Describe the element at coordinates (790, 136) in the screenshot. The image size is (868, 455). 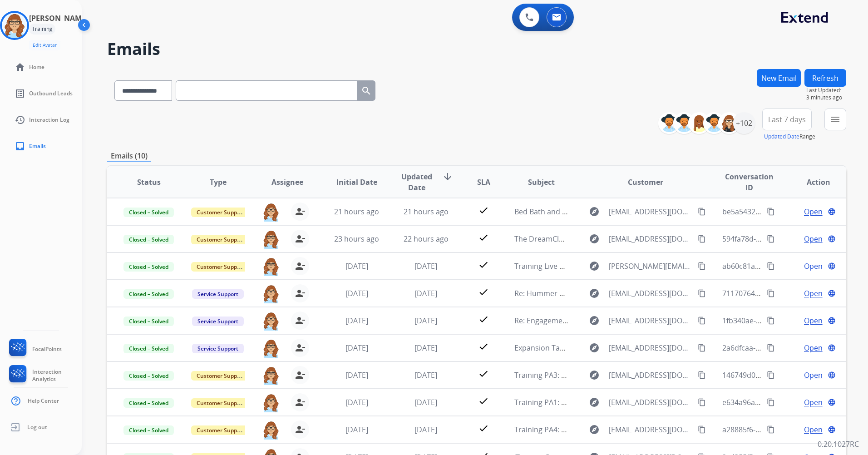
I see `span: Range` at that location.